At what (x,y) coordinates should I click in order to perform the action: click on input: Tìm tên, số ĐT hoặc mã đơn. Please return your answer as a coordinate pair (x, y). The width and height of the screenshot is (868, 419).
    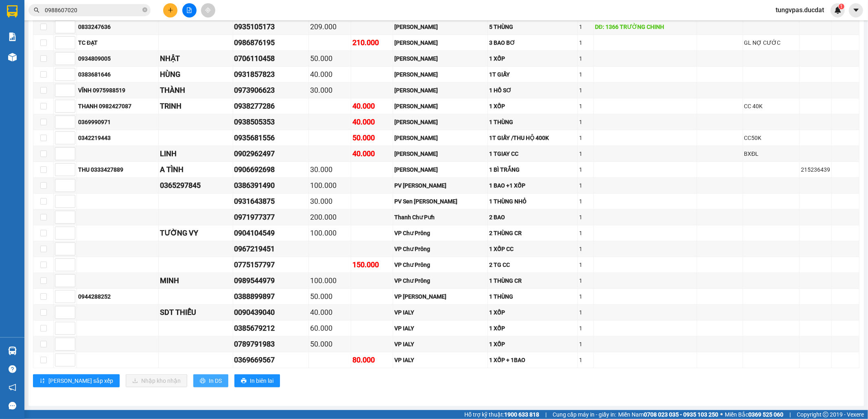
    Looking at the image, I should click on (93, 10).